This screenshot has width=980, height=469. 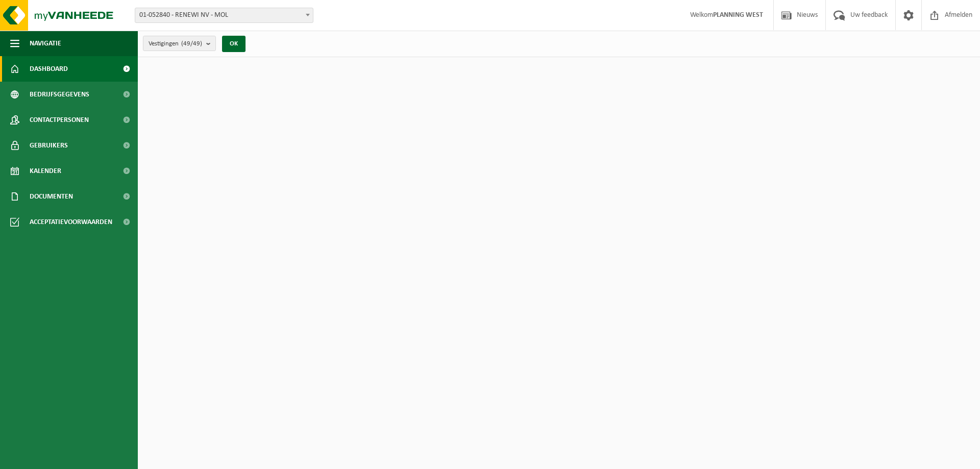 I want to click on strong: PLANNING WEST, so click(x=738, y=15).